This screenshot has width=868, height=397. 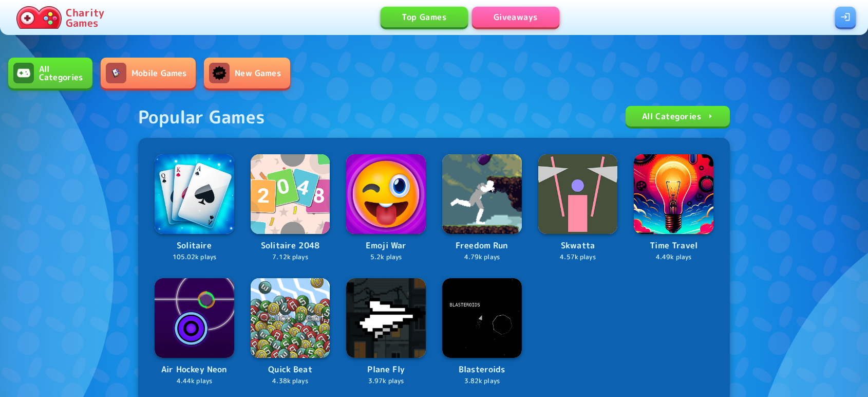 I want to click on a: LogoPlane Fly3.97k plays, so click(x=386, y=332).